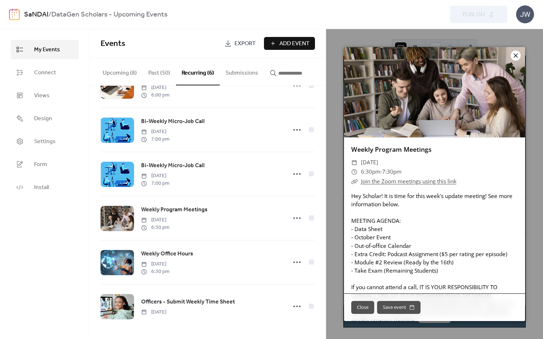 Image resolution: width=543 pixels, height=339 pixels. What do you see at coordinates (167, 254) in the screenshot?
I see `span: Weekly Office Hours` at bounding box center [167, 254].